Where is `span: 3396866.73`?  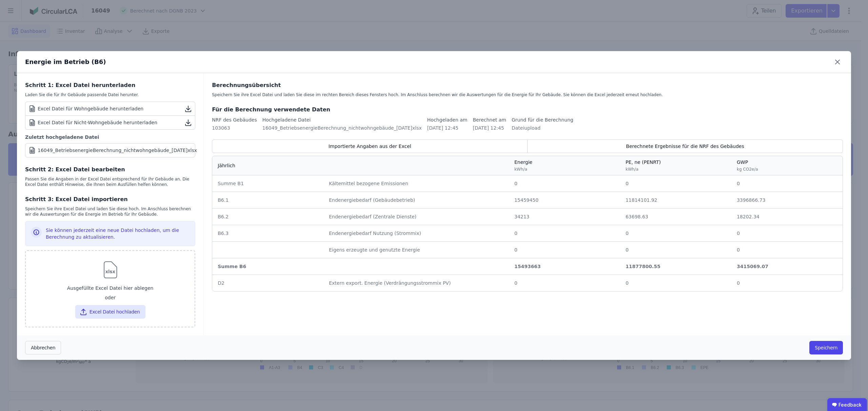
span: 3396866.73 is located at coordinates (751, 200).